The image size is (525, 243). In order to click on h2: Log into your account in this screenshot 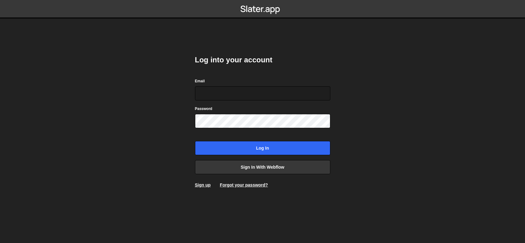, I will do `click(263, 60)`.